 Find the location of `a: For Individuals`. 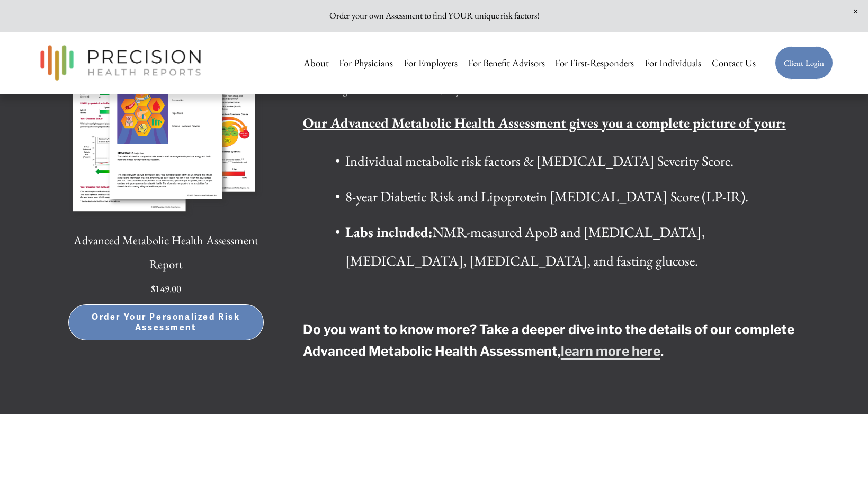

a: For Individuals is located at coordinates (673, 62).